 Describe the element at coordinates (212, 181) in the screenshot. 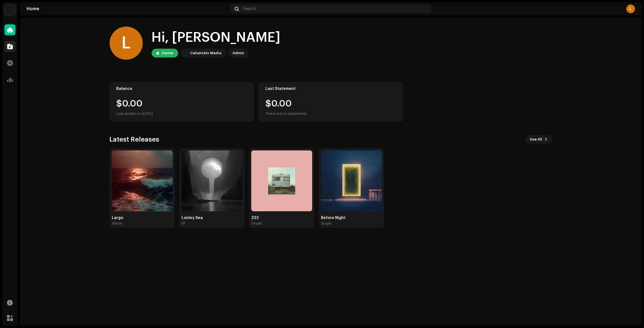

I see `img: 40d4445a-5866-4cf9-ae6a-78360e70d164` at that location.